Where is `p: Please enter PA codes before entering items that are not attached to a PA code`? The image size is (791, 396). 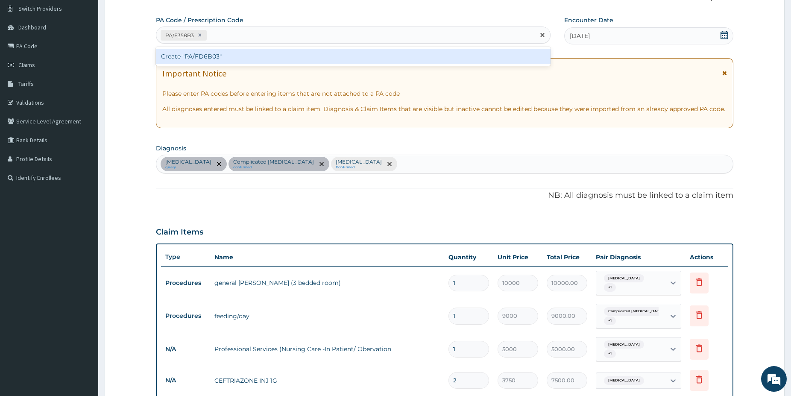 p: Please enter PA codes before entering items that are not attached to a PA code is located at coordinates (445, 94).